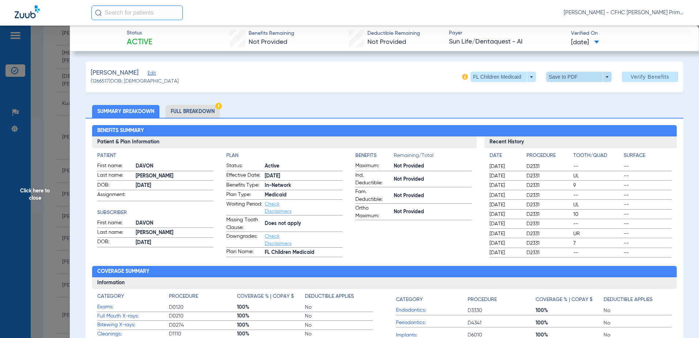 The width and height of the screenshot is (699, 338). I want to click on app-breakdown-title: Surface, so click(648, 157).